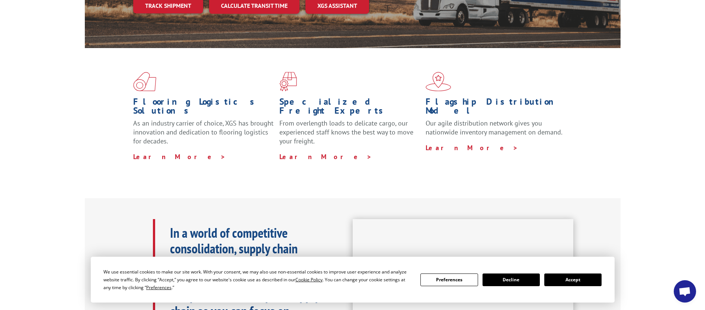 The image size is (705, 310). Describe the element at coordinates (257, 279) in the screenshot. I see `div: We use essential cookies to make our site work. With your consent, we may also use non-essential ...` at that location.